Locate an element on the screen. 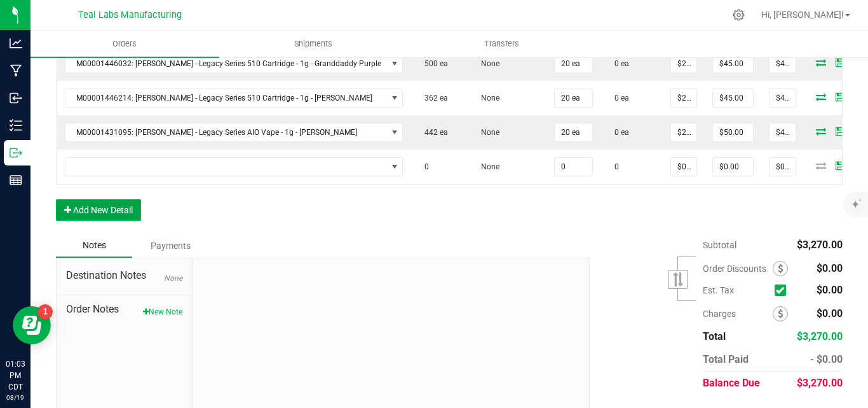 This screenshot has height=408, width=868. span: Total Paid is located at coordinates (725, 359).